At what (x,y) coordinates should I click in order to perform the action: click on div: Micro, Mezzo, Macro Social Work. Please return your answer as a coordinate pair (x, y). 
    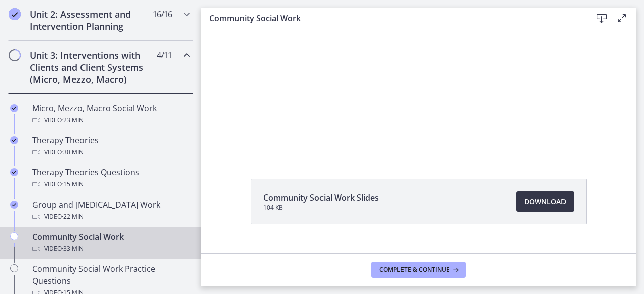
    Looking at the image, I should click on (111, 114).